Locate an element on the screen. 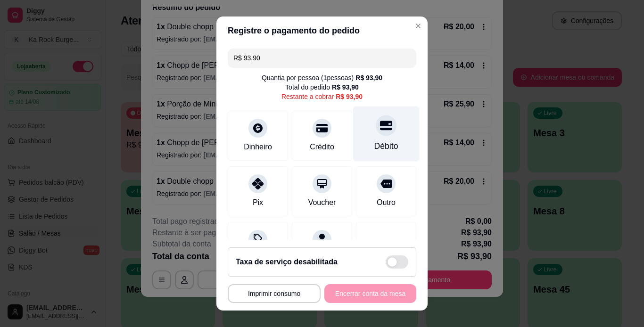  div: Voucher is located at coordinates (322, 202).